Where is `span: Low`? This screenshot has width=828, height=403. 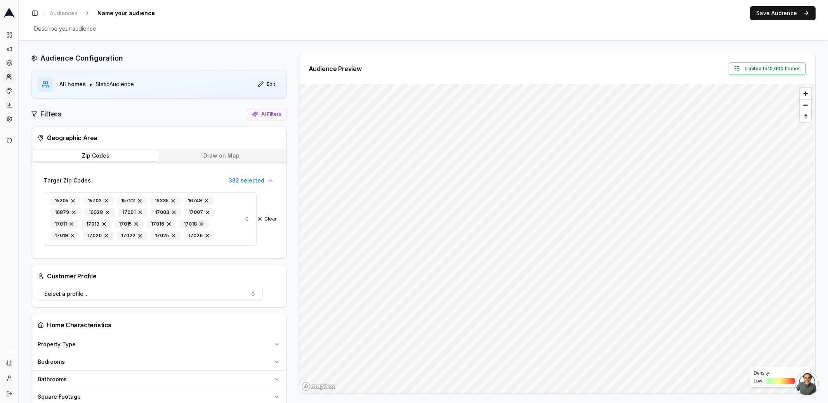 span: Low is located at coordinates (758, 381).